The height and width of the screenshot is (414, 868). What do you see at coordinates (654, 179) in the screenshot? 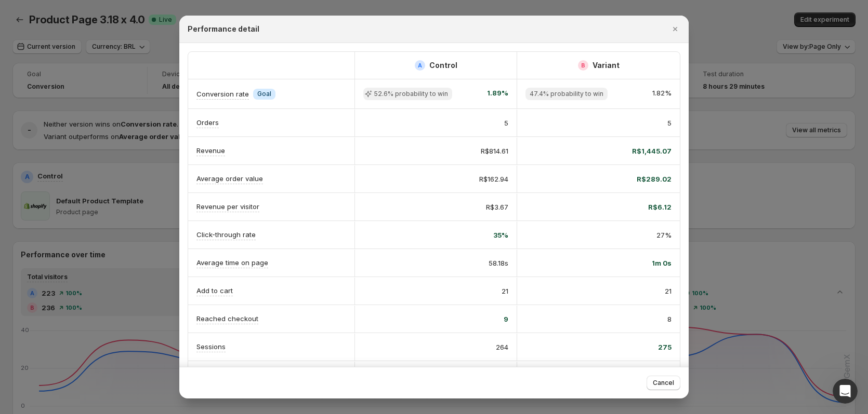
I see `span: R$289.02` at bounding box center [654, 179].